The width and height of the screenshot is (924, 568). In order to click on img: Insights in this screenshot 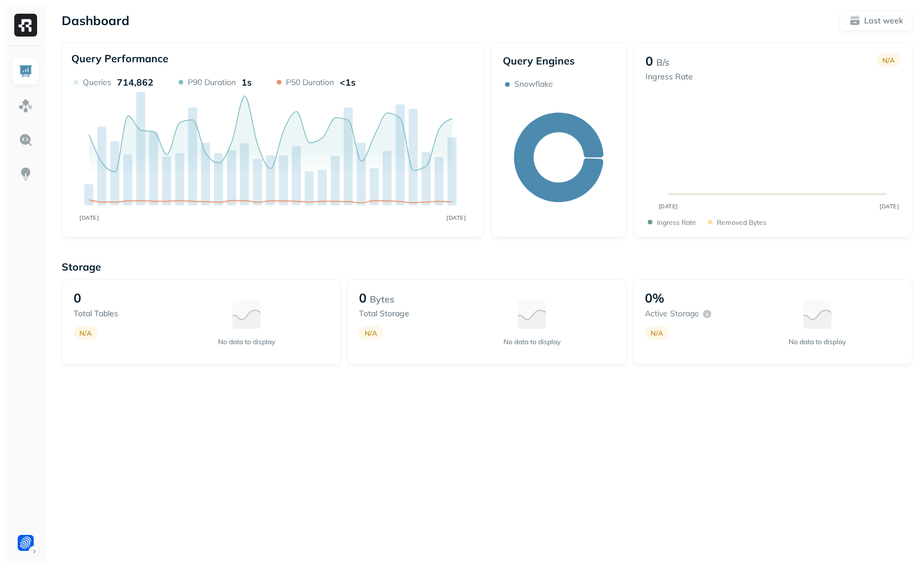, I will do `click(26, 175)`.